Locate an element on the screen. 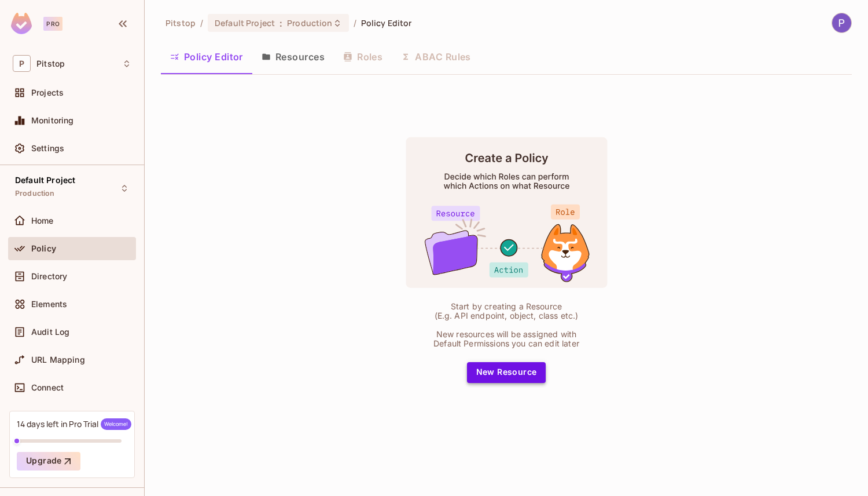  span: Settings is located at coordinates (47, 148).